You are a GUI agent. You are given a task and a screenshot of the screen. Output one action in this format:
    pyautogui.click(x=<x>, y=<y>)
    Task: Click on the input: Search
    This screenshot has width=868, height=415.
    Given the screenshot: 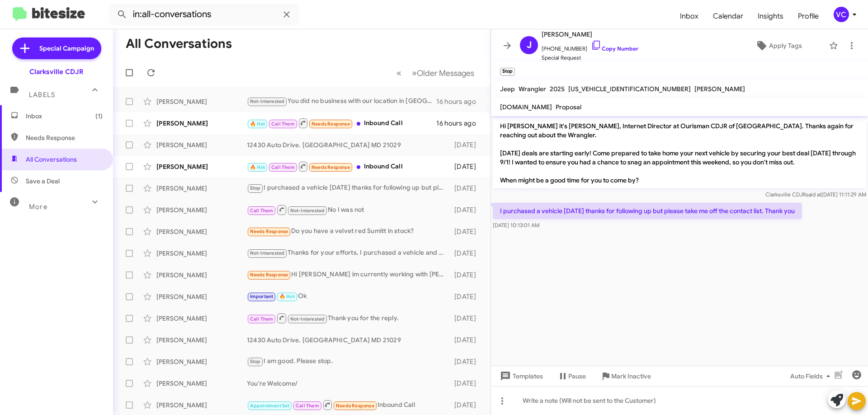 What is the action you would take?
    pyautogui.click(x=205, y=14)
    